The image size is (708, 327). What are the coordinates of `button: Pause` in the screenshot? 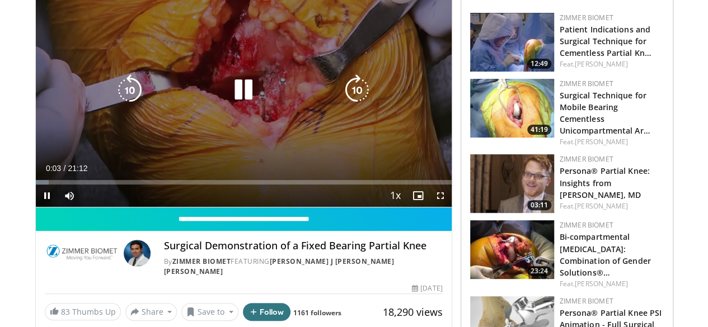 It's located at (47, 196).